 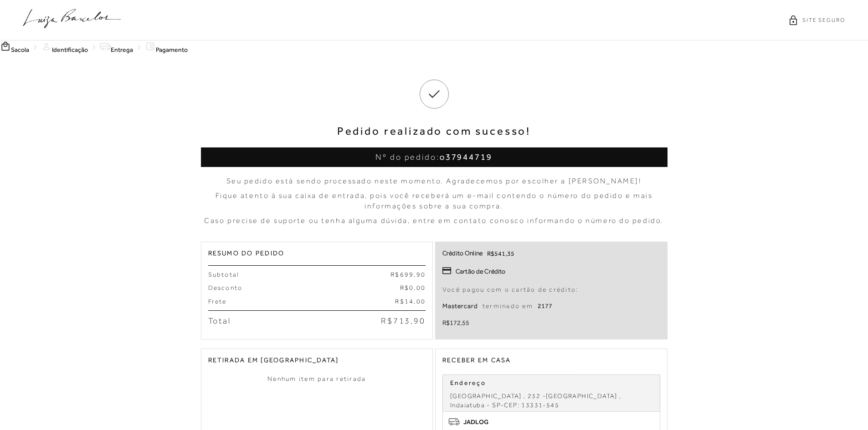 What do you see at coordinates (476, 422) in the screenshot?
I see `span: JADLOG` at bounding box center [476, 422].